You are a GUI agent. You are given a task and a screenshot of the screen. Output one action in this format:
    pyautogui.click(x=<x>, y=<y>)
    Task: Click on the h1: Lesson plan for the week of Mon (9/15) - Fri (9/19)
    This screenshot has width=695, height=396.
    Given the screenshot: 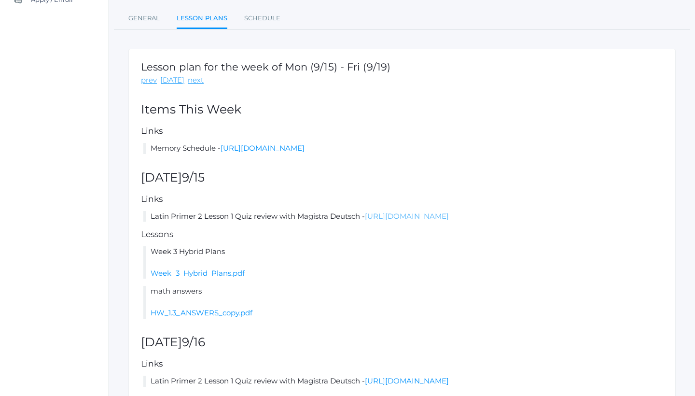 What is the action you would take?
    pyautogui.click(x=266, y=67)
    